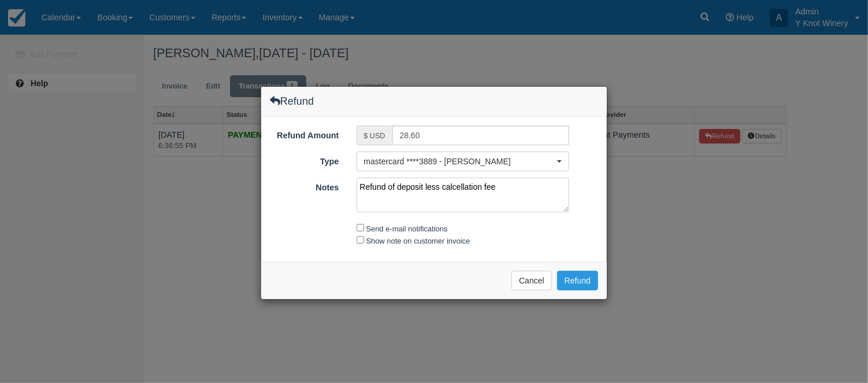 The image size is (868, 383). What do you see at coordinates (305, 159) in the screenshot?
I see `label: Type` at bounding box center [305, 159].